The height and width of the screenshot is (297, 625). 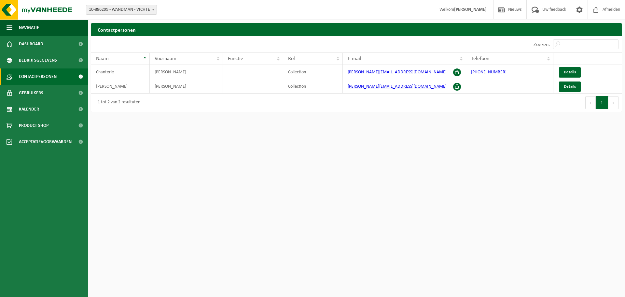 I want to click on span: Product Shop, so click(x=34, y=125).